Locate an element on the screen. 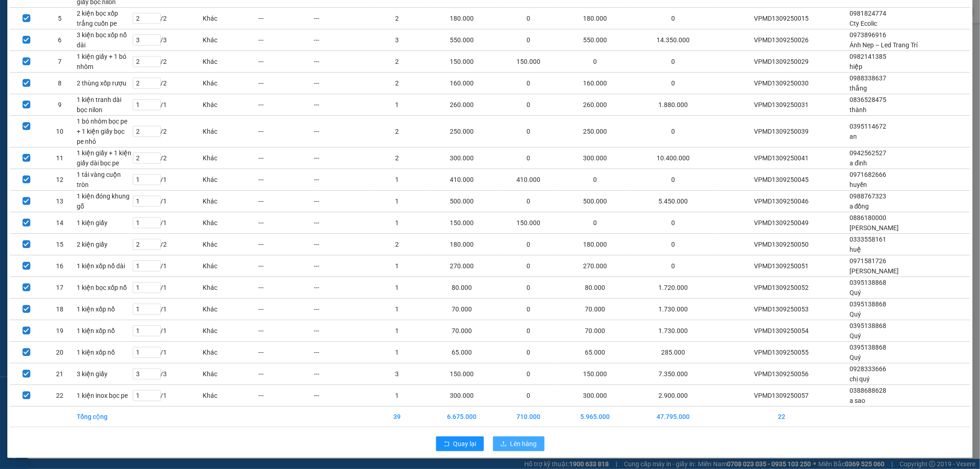 Image resolution: width=980 pixels, height=469 pixels. td: 260.000 is located at coordinates (595, 105).